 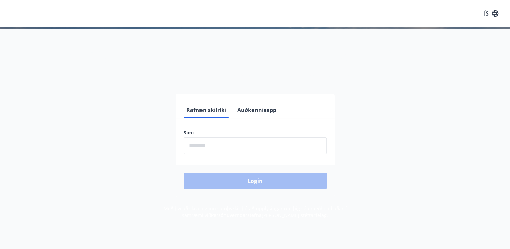 What do you see at coordinates (255, 133) in the screenshot?
I see `label: Sími` at bounding box center [255, 133].